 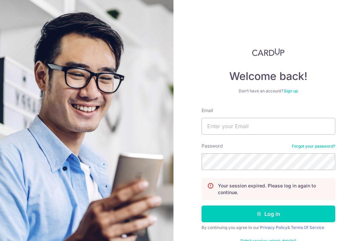 I want to click on a: Privacy Policy, so click(x=274, y=227).